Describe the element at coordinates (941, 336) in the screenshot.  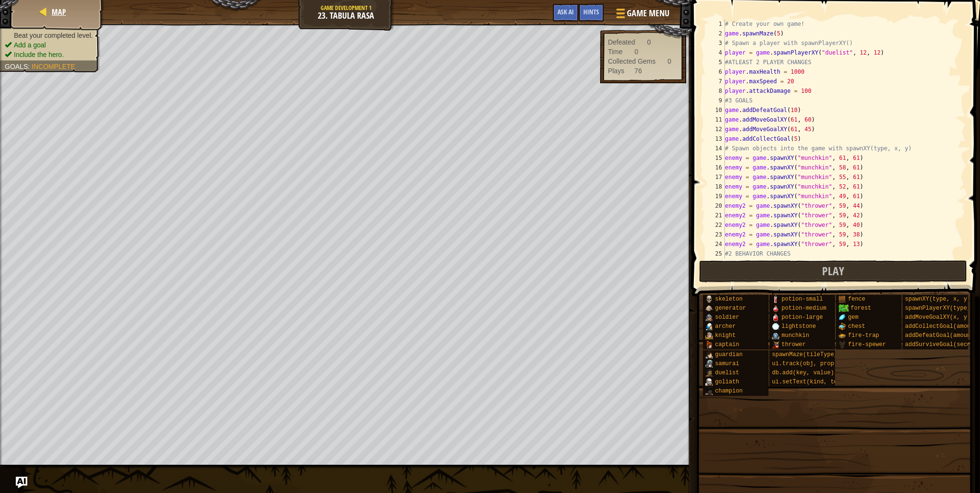
I see `span: addDefeatGoal(amount)` at that location.